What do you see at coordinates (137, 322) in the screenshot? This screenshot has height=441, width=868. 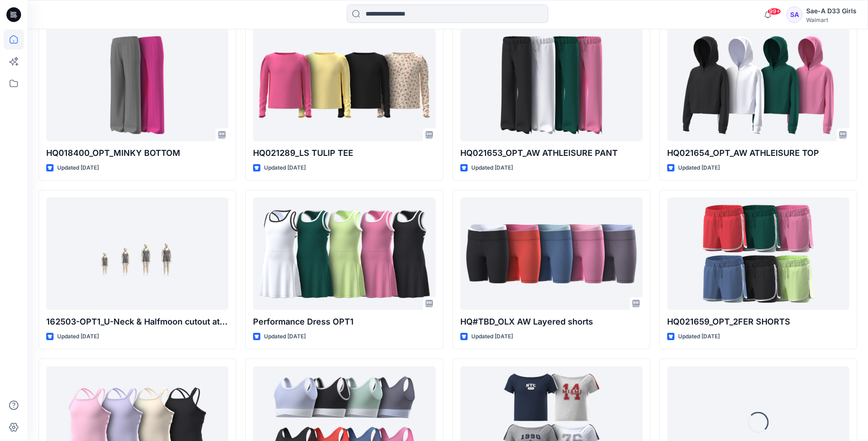 I see `p: 162503-OPT1_U-Neck & Halfmoon cutout at back` at bounding box center [137, 322].